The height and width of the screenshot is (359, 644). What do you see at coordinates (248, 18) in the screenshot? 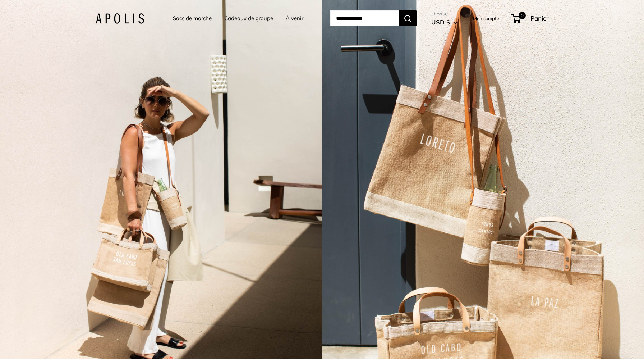
I see `font: Cadeaux de groupe` at bounding box center [248, 18].